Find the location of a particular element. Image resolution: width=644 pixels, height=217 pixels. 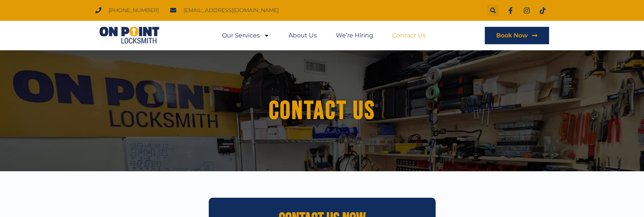

a: We’re Hiring is located at coordinates (355, 35).